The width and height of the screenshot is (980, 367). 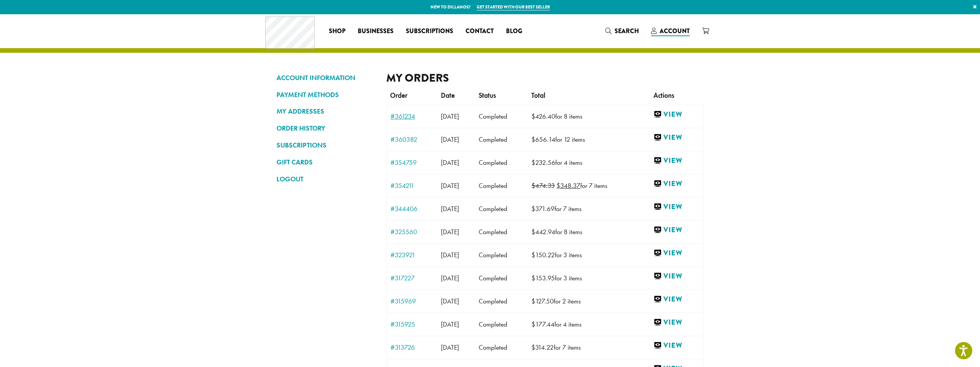 I want to click on a: #360382, so click(x=412, y=140).